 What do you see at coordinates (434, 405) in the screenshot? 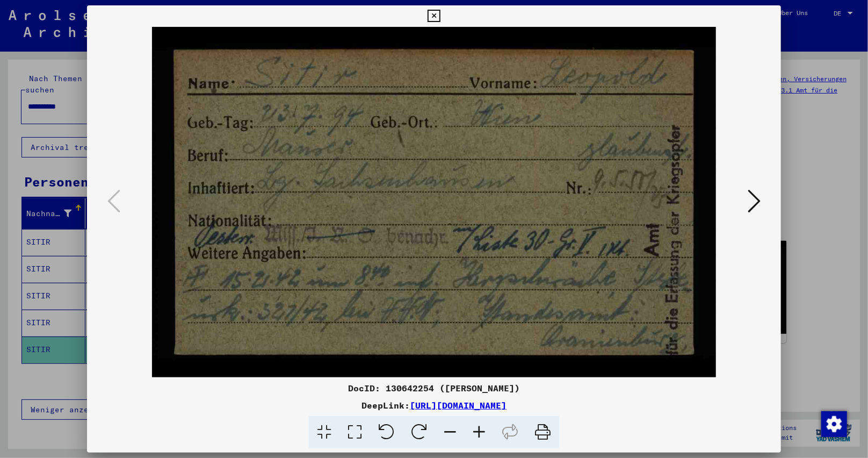
I see `div: DeepLink:` at bounding box center [434, 405].